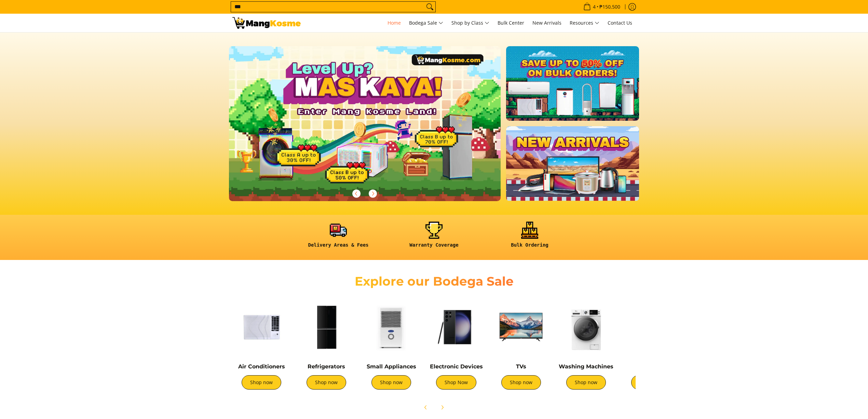 The width and height of the screenshot is (868, 419). I want to click on span: Bulk Center, so click(511, 23).